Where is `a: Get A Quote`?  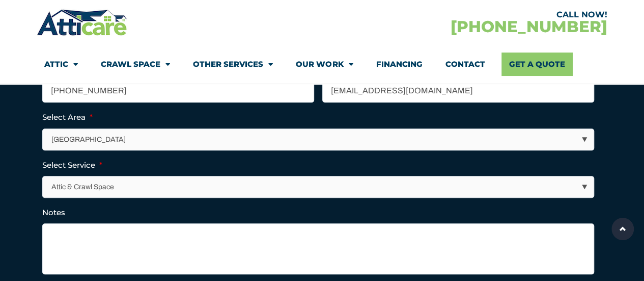 a: Get A Quote is located at coordinates (537, 64).